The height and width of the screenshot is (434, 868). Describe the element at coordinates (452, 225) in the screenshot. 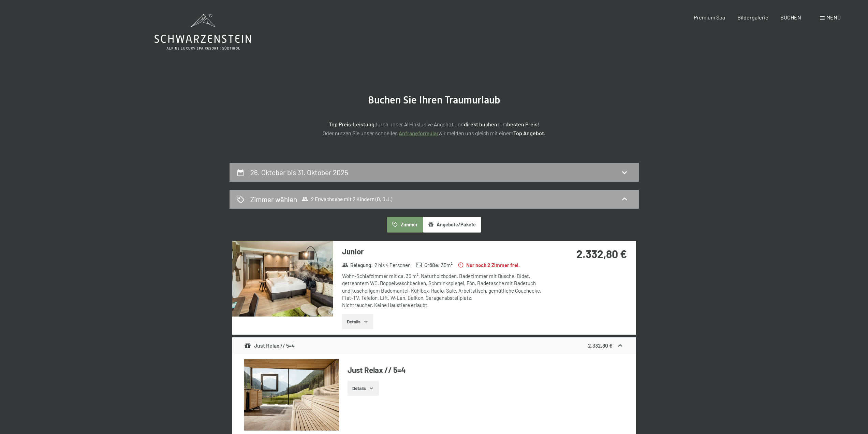

I see `button: Angebote/Pakete` at that location.